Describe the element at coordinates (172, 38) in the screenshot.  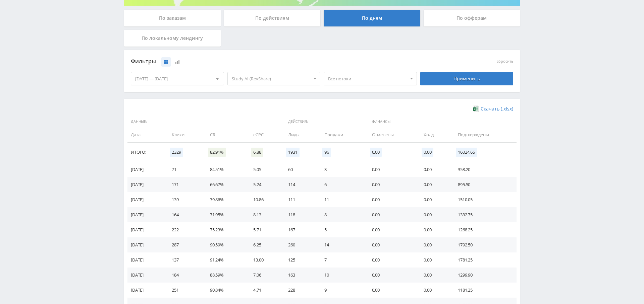
I see `div: По локальному лендингу` at that location.